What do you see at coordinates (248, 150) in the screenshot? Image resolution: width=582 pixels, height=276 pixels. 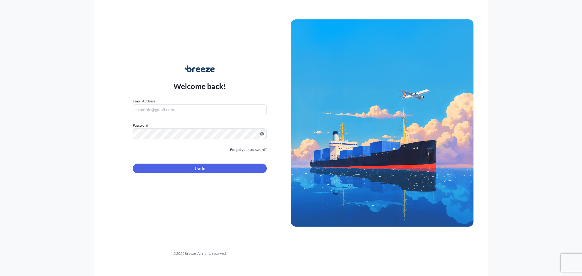 I see `a: Forgot your password?` at bounding box center [248, 150].